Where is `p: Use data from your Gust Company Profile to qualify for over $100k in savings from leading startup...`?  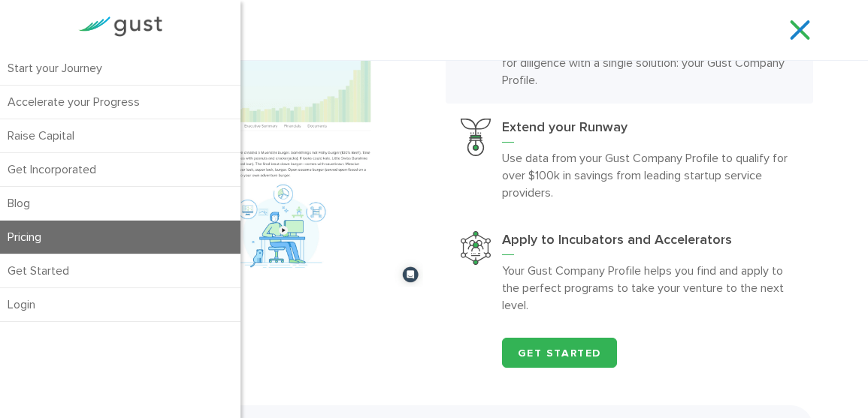
p: Use data from your Gust Company Profile to qualify for over $100k in savings from leading startup... is located at coordinates (650, 175).